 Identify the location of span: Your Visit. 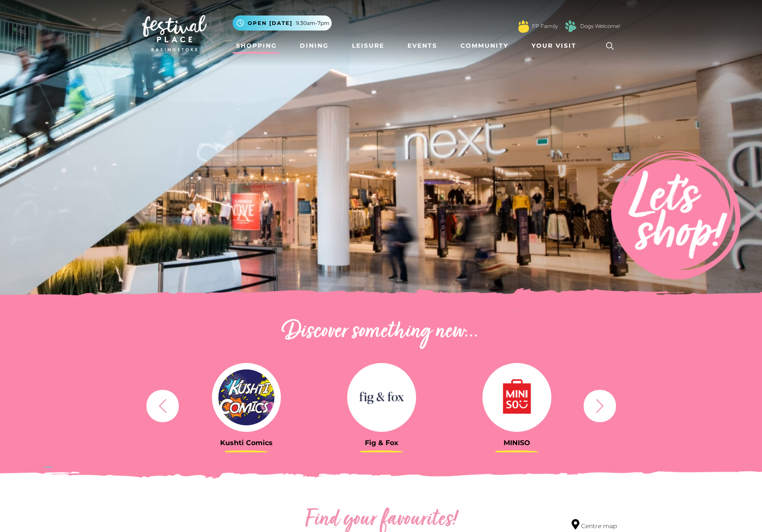
(554, 45).